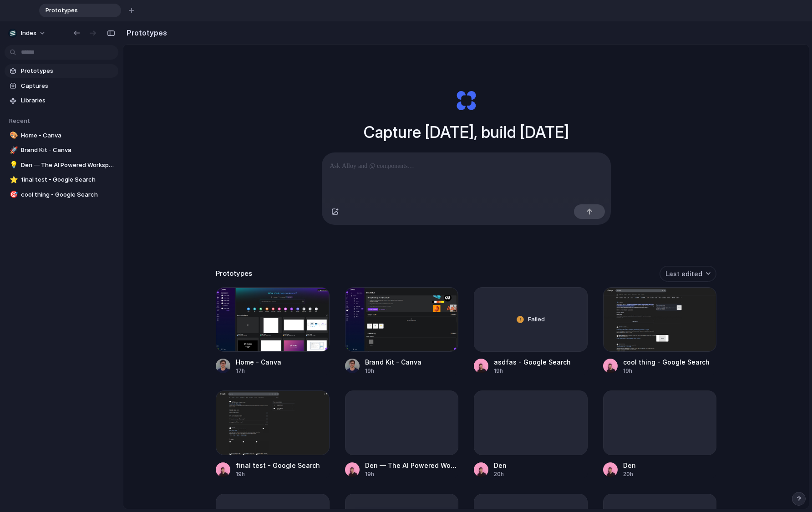 Image resolution: width=812 pixels, height=512 pixels. I want to click on h2: Prototypes, so click(145, 33).